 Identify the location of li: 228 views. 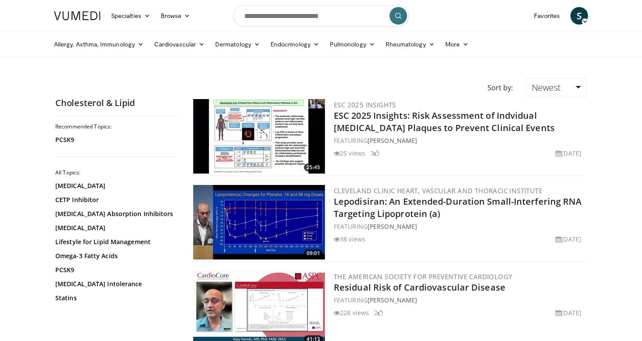
(351, 313).